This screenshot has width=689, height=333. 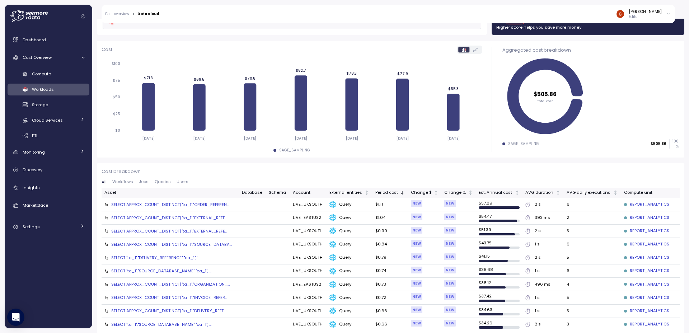 I want to click on td: $0.74, so click(x=390, y=271).